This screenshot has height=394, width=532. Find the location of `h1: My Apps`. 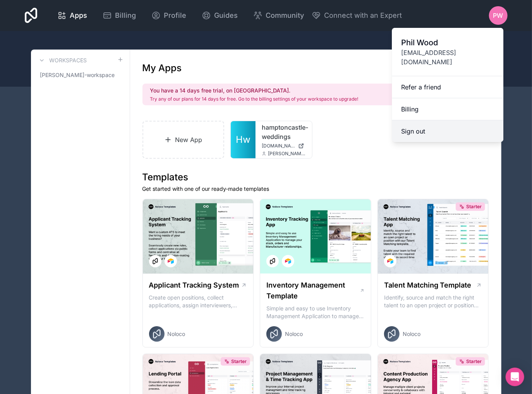

h1: My Apps is located at coordinates (162, 68).